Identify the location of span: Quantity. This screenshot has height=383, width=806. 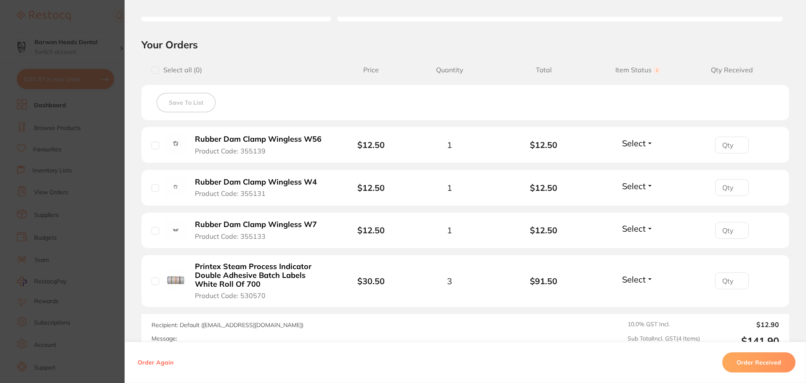
(449, 70).